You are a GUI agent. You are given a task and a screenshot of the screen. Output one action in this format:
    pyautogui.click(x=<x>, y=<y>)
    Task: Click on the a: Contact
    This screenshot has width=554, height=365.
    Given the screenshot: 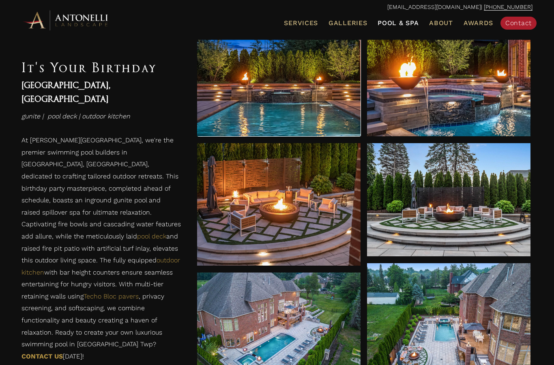 What is the action you would take?
    pyautogui.click(x=518, y=23)
    